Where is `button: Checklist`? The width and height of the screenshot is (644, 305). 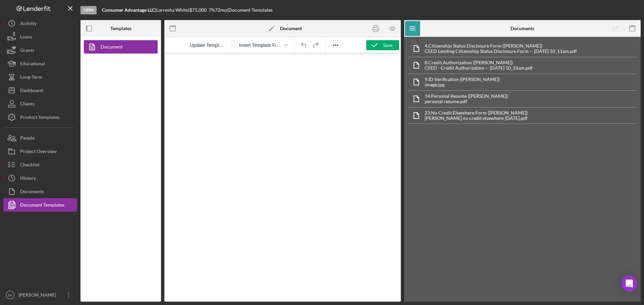 button: Checklist is located at coordinates (41, 165).